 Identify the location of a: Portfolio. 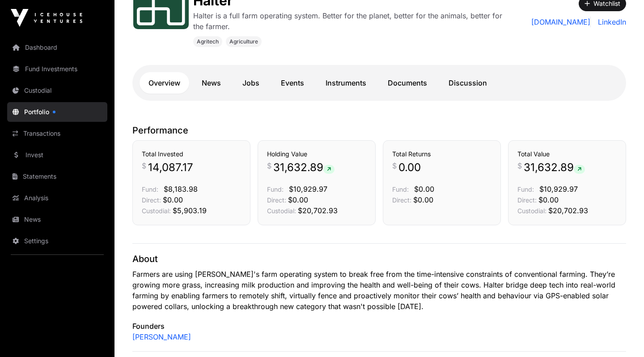
(57, 112).